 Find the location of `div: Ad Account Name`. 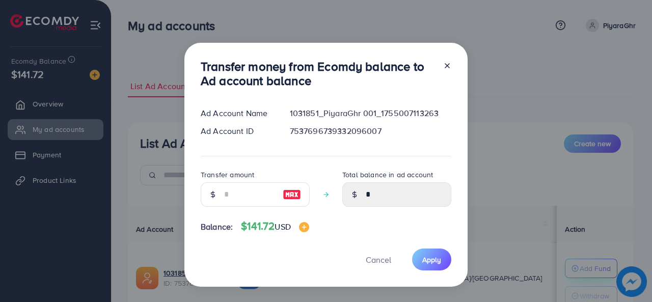

div: Ad Account Name is located at coordinates (237, 113).